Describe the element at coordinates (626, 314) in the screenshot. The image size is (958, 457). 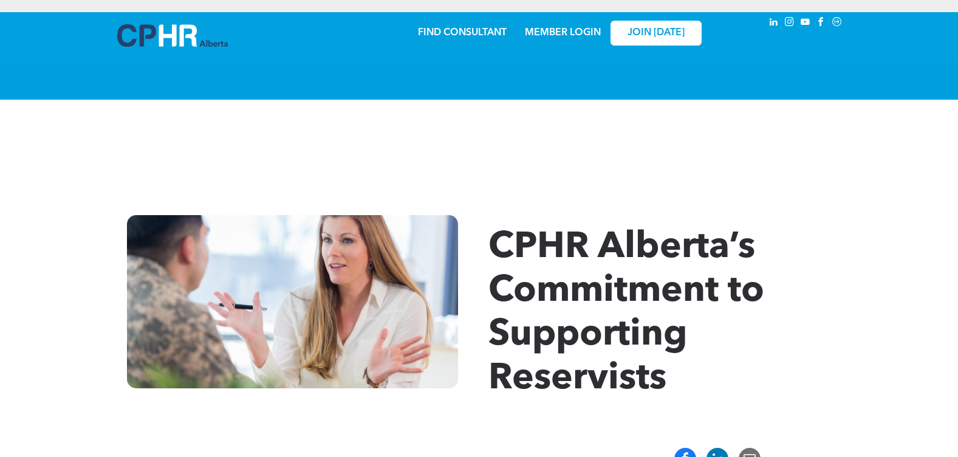
I see `span: CPHR Alberta’s Commitment to Supporting Reservists` at that location.